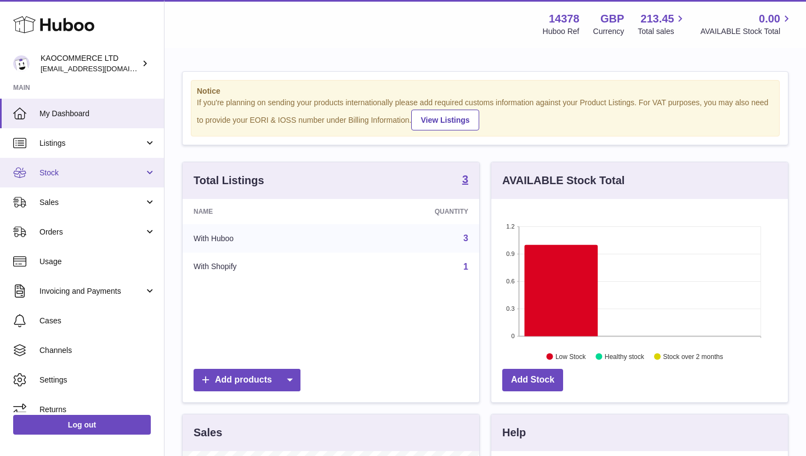 This screenshot has width=806, height=456. Describe the element at coordinates (445, 120) in the screenshot. I see `a: View Listings` at that location.